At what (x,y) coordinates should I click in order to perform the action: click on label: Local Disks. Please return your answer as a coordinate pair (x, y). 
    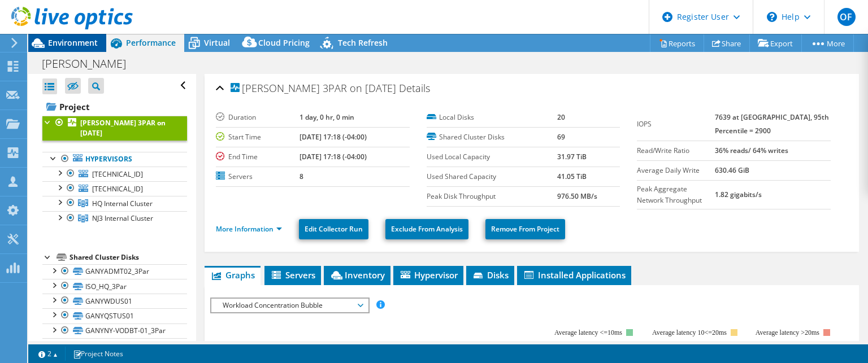
    Looking at the image, I should click on (492, 118).